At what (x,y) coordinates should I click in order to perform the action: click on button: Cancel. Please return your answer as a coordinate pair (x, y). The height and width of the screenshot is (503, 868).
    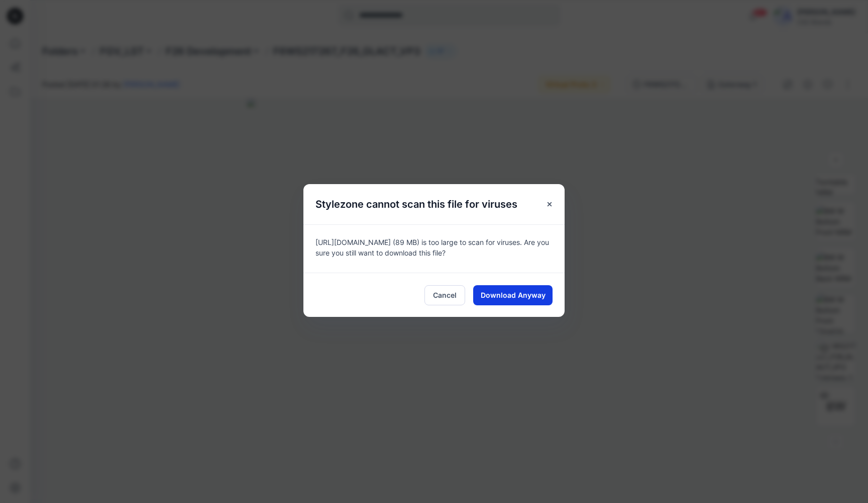
    Looking at the image, I should click on (445, 295).